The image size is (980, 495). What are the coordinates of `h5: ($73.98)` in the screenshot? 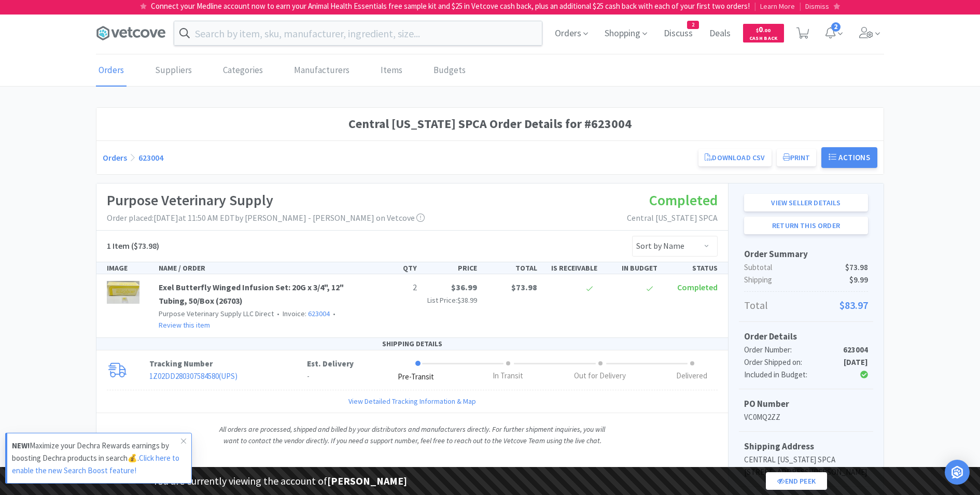 It's located at (133, 247).